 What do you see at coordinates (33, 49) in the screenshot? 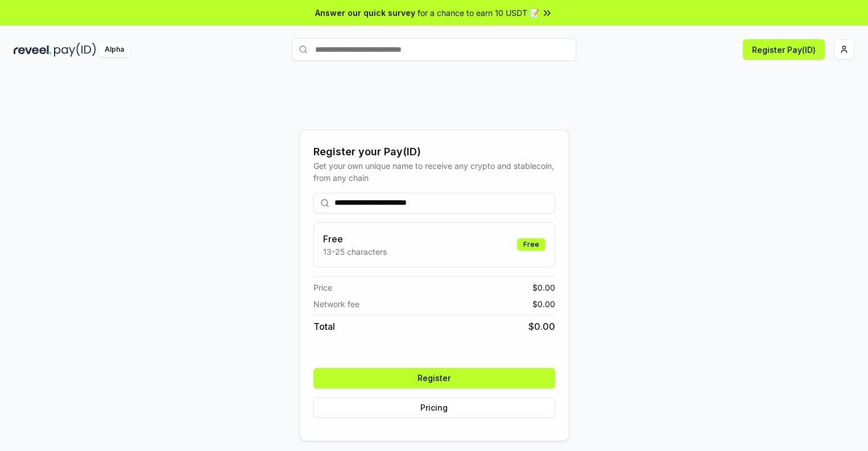
I see `img: reveel_dark` at bounding box center [33, 49].